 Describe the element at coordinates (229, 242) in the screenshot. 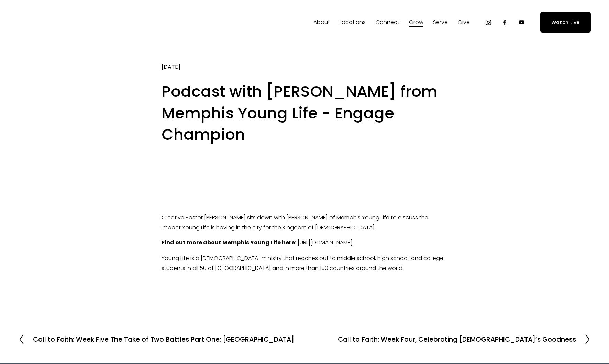

I see `strong: Find out more about Memphis Young Life here:` at that location.